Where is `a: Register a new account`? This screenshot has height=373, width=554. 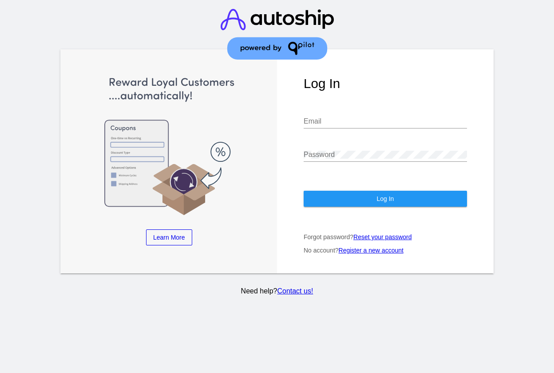
a: Register a new account is located at coordinates (371, 250).